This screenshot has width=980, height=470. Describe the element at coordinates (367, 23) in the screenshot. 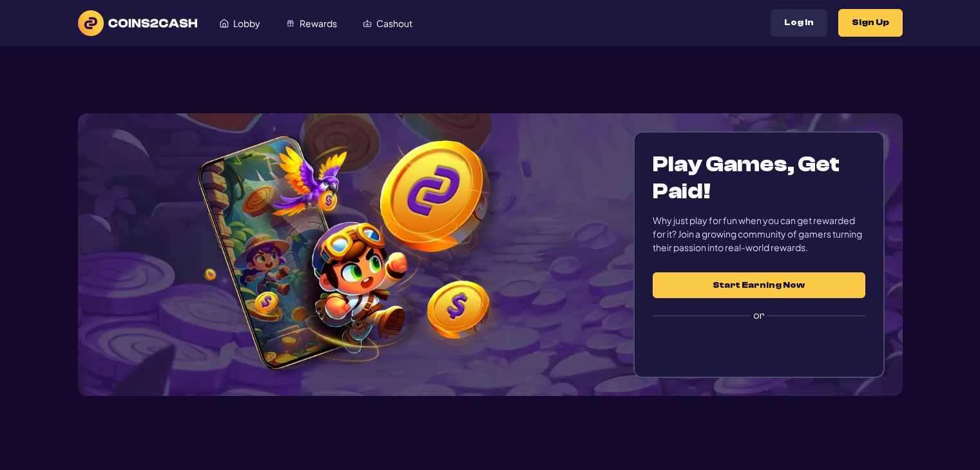

I see `img: Cashout` at that location.